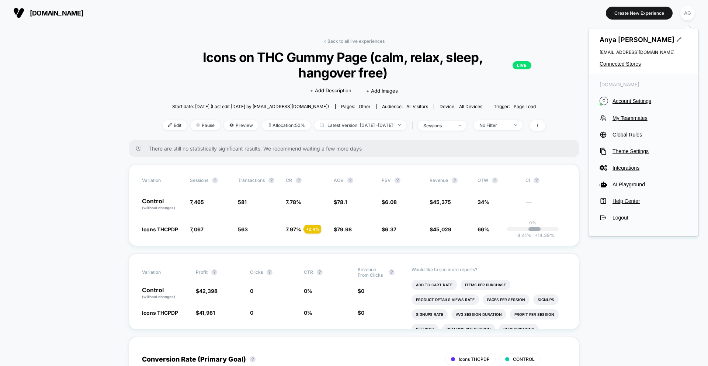 Image resolution: width=708 pixels, height=366 pixels. Describe the element at coordinates (175, 125) in the screenshot. I see `span: Edit` at that location.